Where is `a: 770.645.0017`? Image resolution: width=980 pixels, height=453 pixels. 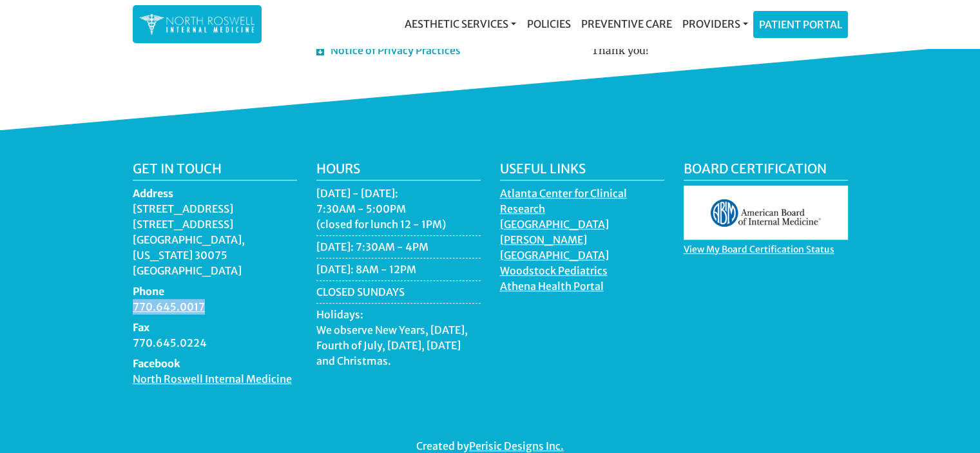 a: 770.645.0017 is located at coordinates (169, 309).